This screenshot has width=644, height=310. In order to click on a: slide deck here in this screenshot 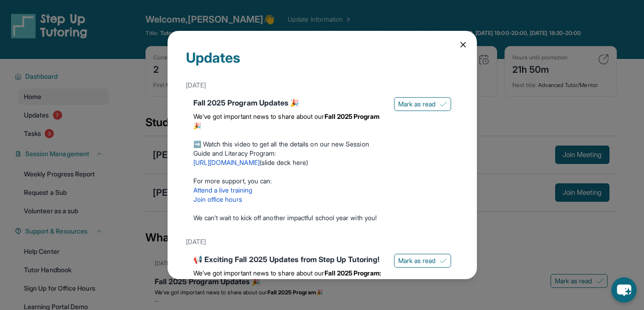, I will do `click(284, 162)`.